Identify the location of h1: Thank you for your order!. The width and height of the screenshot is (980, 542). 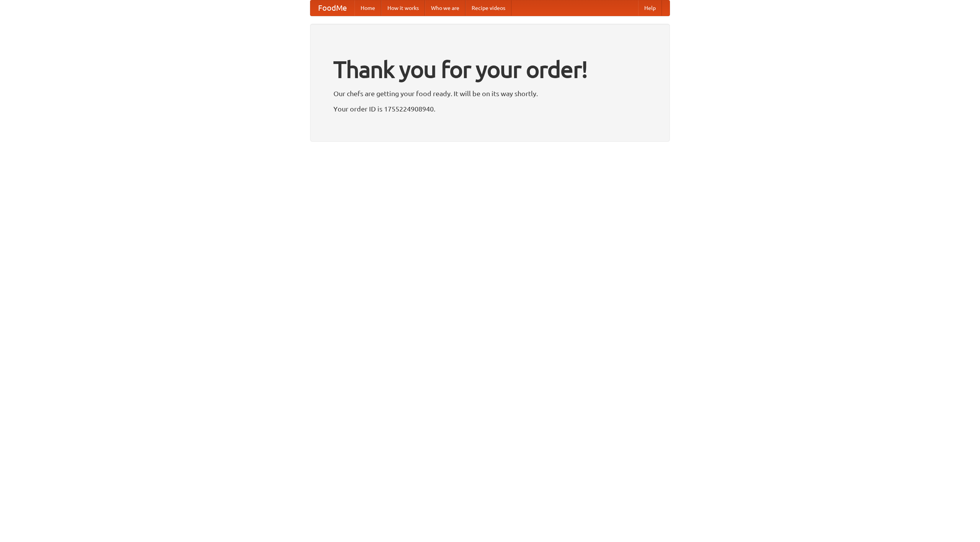
(490, 69).